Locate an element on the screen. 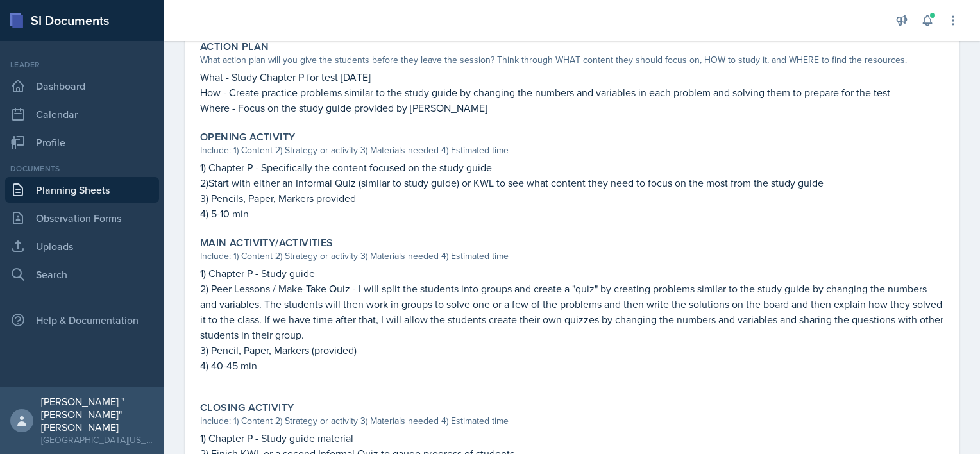  p: How - Create practice problems similar to the study guide by changing the numbers and variables i... is located at coordinates (572, 92).